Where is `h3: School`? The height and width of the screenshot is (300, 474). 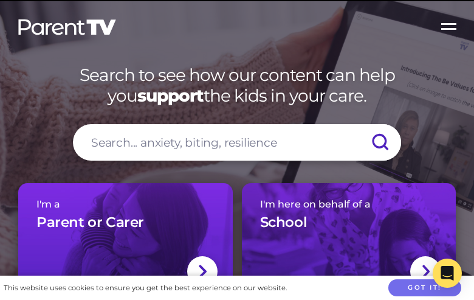 h3: School is located at coordinates (284, 222).